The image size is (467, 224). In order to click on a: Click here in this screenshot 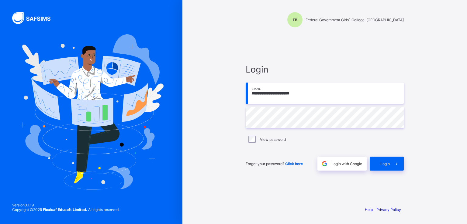, I will do `click(294, 164)`.